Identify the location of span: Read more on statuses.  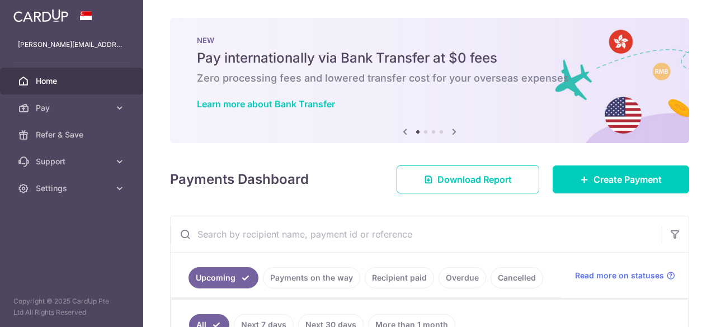
(619, 276).